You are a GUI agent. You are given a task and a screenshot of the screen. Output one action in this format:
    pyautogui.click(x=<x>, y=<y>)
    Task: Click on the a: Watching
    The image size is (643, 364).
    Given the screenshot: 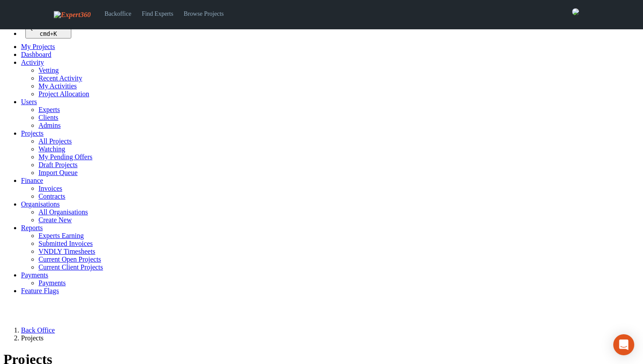 What is the action you would take?
    pyautogui.click(x=52, y=149)
    